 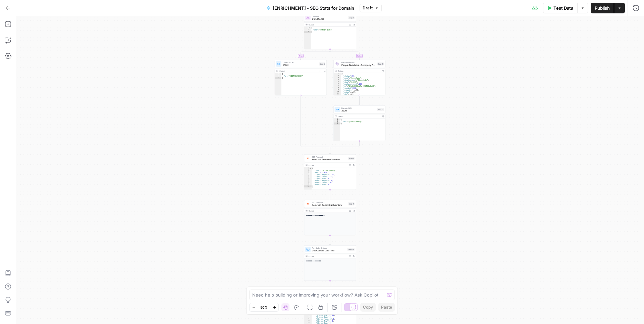 What do you see at coordinates (329, 160) in the screenshot?
I see `span: Semrush Domain Overview` at bounding box center [329, 160].